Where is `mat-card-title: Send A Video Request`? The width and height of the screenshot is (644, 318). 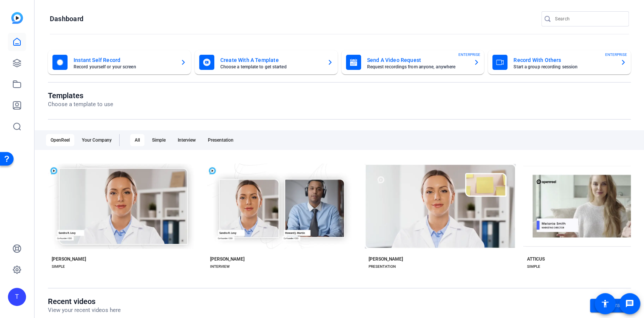 mat-card-title: Send A Video Request is located at coordinates (417, 60).